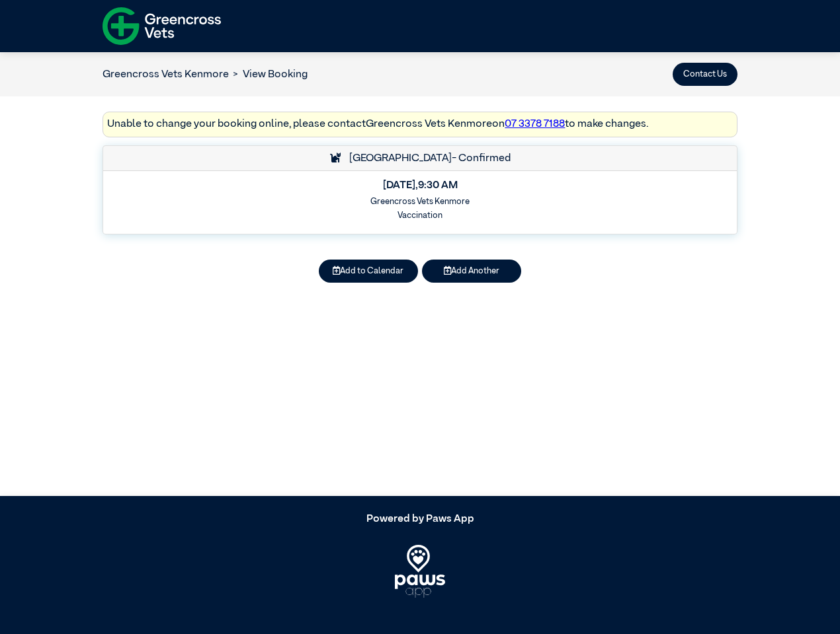  I want to click on a: Greencross Vets Kenmore, so click(165, 75).